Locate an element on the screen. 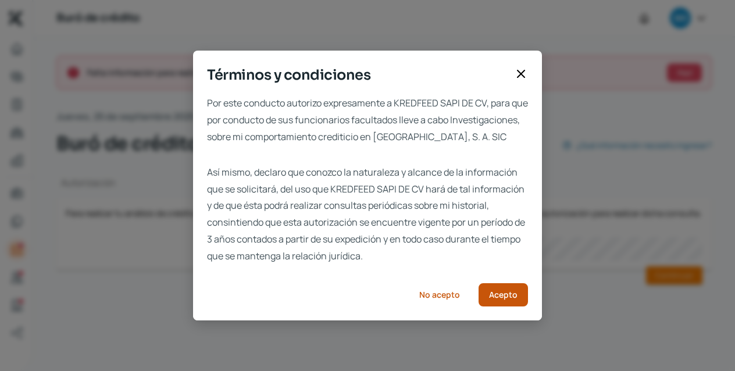 This screenshot has height=371, width=735. span: Así mismo, declaro que conozco la naturaleza y alcance de la información que se solicitará, del u... is located at coordinates (368, 214).